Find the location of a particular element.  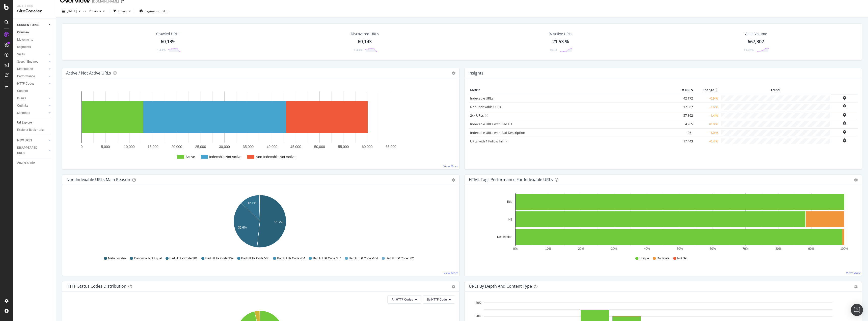

div: +0.31 is located at coordinates (553, 50).